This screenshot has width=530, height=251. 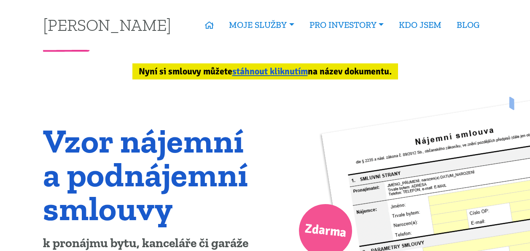 What do you see at coordinates (420, 25) in the screenshot?
I see `a: KDO JSEM` at bounding box center [420, 25].